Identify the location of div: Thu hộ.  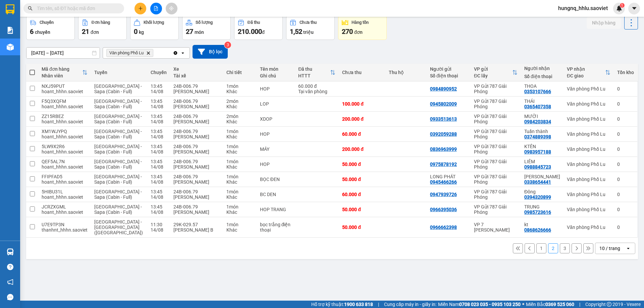
(406, 73).